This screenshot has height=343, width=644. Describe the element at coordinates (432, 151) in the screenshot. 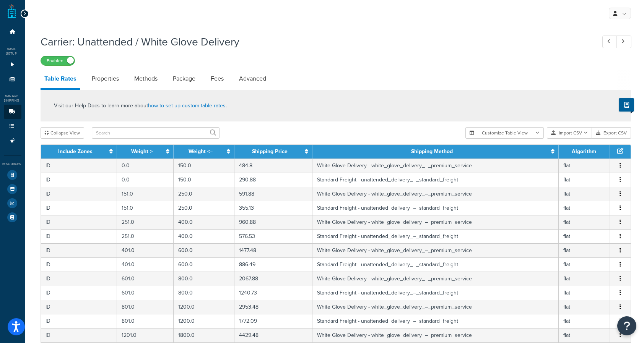

I see `a: Shipping Method` at that location.